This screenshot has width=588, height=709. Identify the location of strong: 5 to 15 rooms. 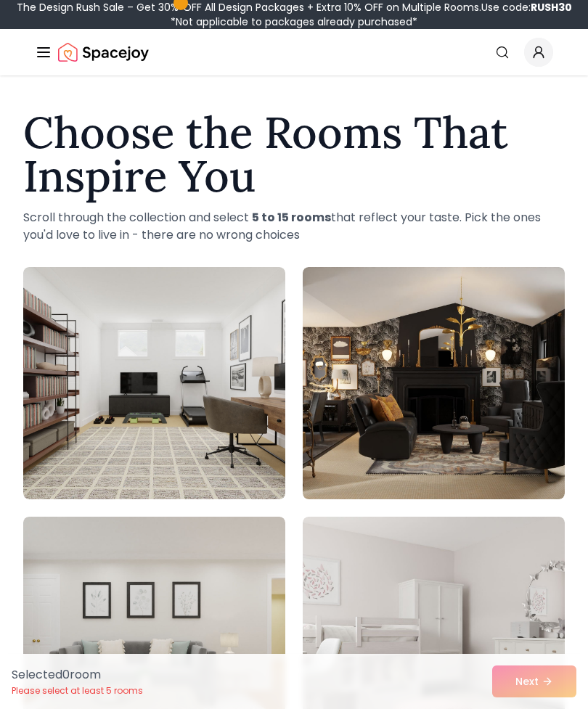
(291, 217).